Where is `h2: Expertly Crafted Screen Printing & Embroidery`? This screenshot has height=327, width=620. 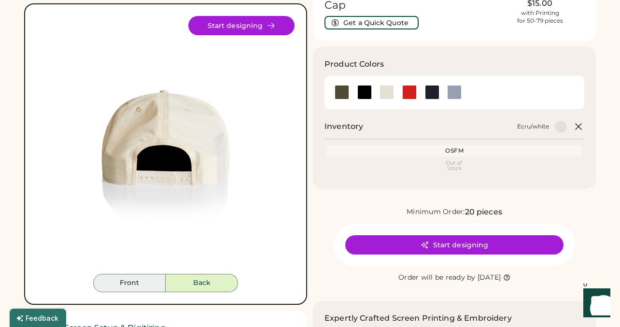
h2: Expertly Crafted Screen Printing & Embroidery is located at coordinates (418, 318).